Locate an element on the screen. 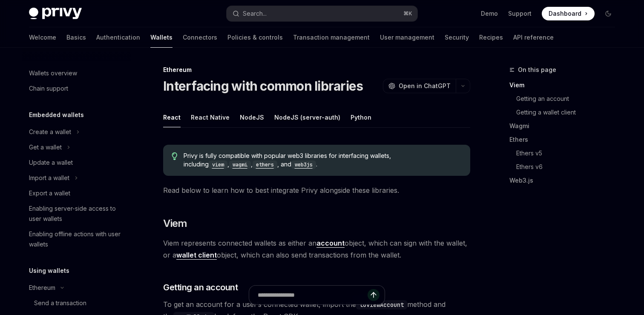 Image resolution: width=644 pixels, height=315 pixels. div: Enabling offline actions with user wallets is located at coordinates (78, 239).